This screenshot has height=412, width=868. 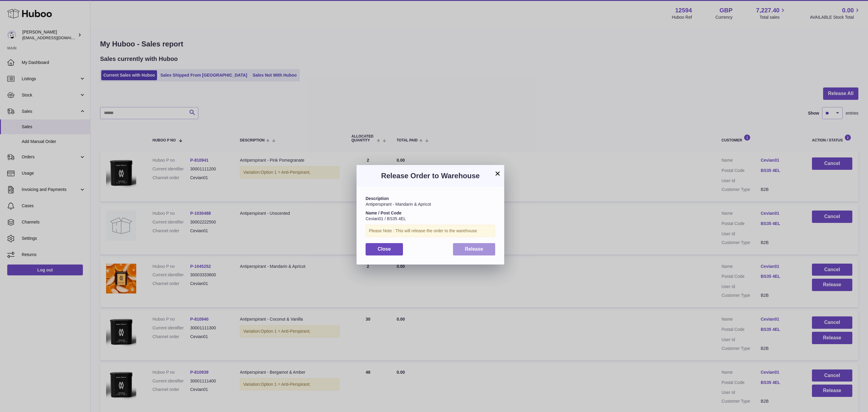 What do you see at coordinates (474, 249) in the screenshot?
I see `span: Release` at bounding box center [474, 249].